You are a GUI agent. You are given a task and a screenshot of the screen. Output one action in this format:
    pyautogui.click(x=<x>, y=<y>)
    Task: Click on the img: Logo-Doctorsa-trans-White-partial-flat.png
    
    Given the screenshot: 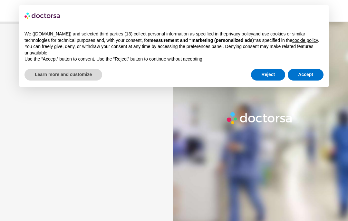 What is the action you would take?
    pyautogui.click(x=259, y=118)
    